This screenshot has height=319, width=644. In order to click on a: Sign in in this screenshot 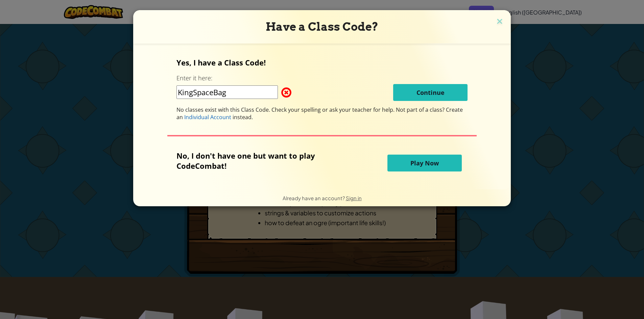, I will do `click(354, 198)`.